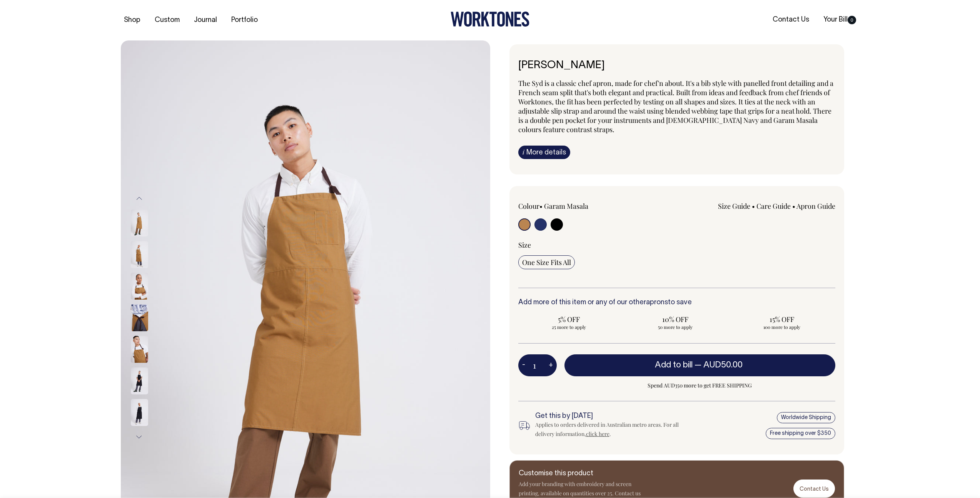 The image size is (980, 498). What do you see at coordinates (676, 303) in the screenshot?
I see `h6: Add more of this item or any of our other to save` at bounding box center [676, 303].